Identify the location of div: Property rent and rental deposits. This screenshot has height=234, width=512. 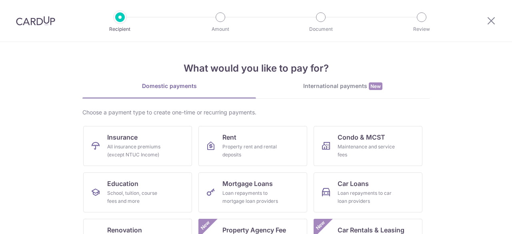
(251, 151).